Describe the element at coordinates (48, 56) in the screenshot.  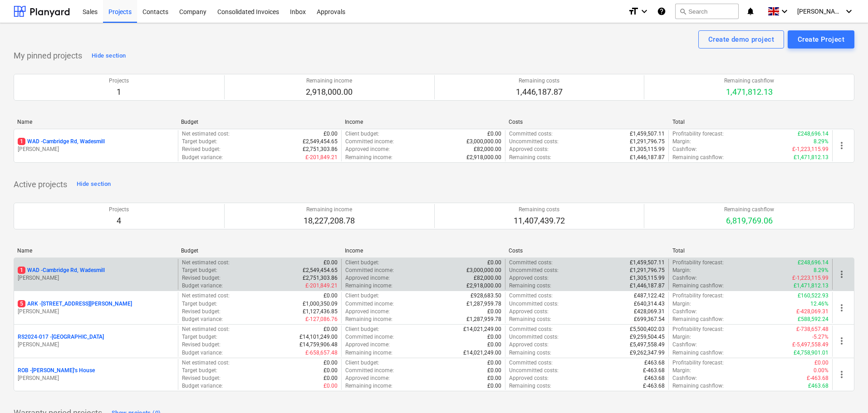
I see `p: My pinned projects` at that location.